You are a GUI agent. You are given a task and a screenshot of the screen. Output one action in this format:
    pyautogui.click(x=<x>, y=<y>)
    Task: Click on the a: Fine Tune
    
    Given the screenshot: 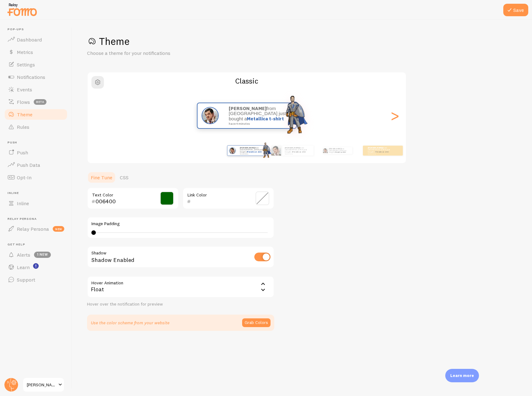 What is the action you would take?
    pyautogui.click(x=101, y=178)
    